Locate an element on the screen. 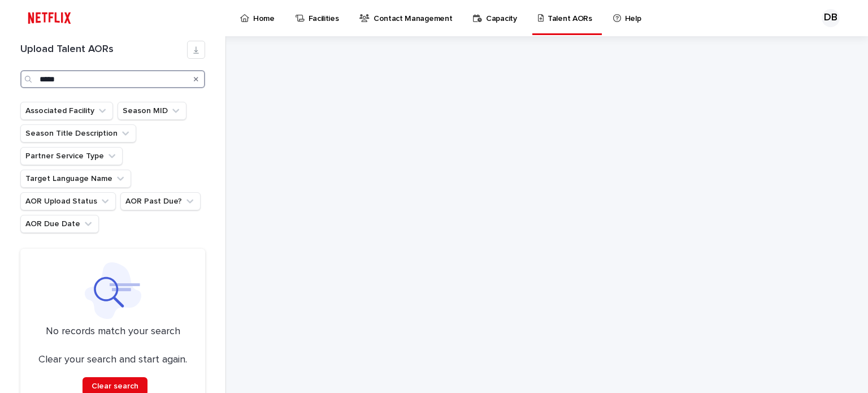 Image resolution: width=868 pixels, height=393 pixels. p: Clear your search and start again. is located at coordinates (112, 361).